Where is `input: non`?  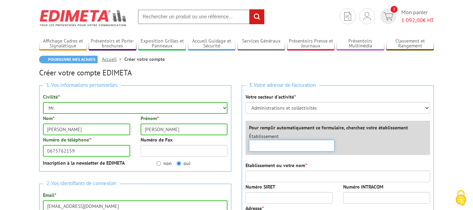
input: non is located at coordinates (159, 163).